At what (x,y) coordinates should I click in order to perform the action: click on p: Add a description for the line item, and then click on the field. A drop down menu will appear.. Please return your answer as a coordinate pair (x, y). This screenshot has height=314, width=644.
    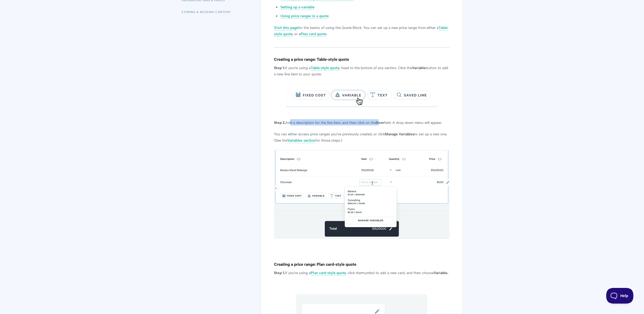
    Looking at the image, I should click on (361, 122).